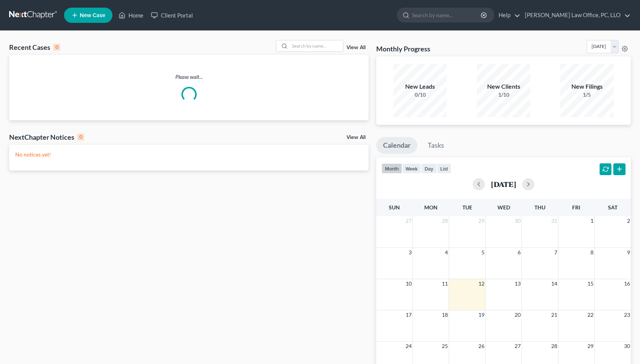 Image resolution: width=640 pixels, height=364 pixels. What do you see at coordinates (519, 252) in the screenshot?
I see `span: 6` at bounding box center [519, 252].